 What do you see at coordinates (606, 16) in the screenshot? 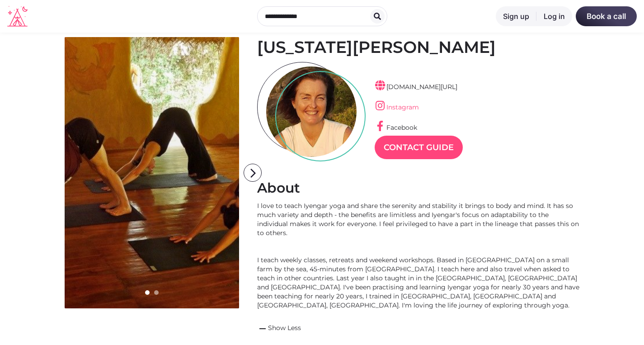
I see `a: Book a call` at bounding box center [606, 16].